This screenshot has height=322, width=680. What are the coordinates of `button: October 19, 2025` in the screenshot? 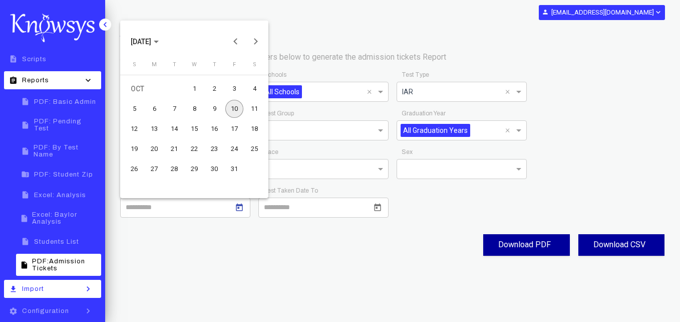 It's located at (134, 149).